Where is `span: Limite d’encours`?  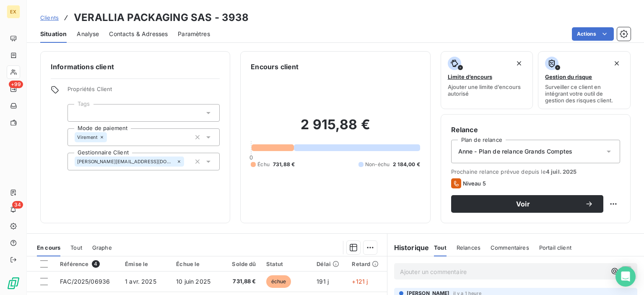 span: Limite d’encours is located at coordinates (470, 77).